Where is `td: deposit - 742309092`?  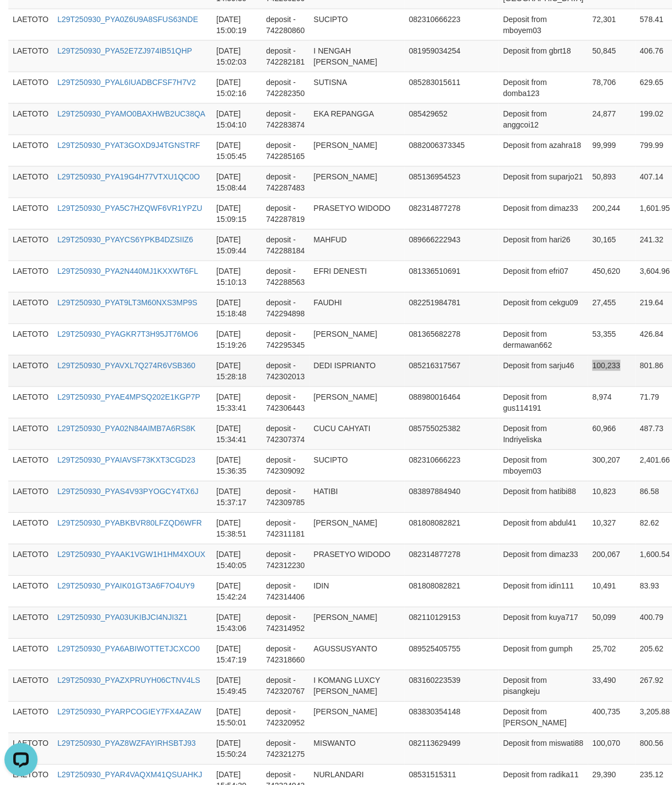 td: deposit - 742309092 is located at coordinates (285, 465).